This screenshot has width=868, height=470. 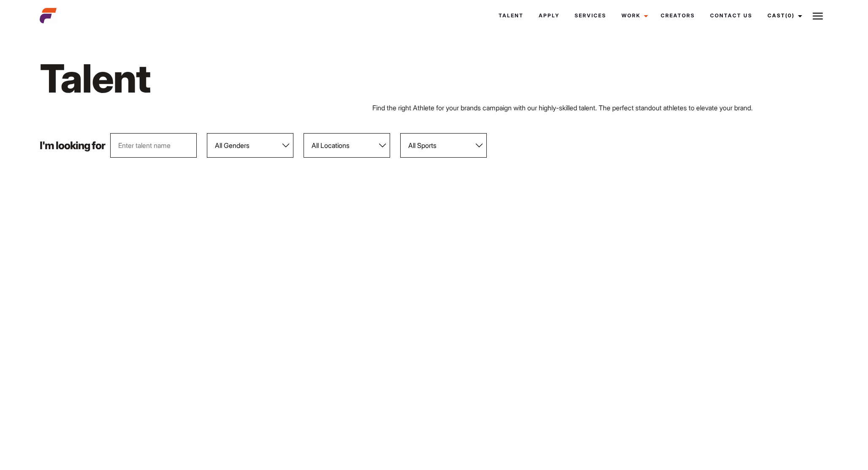 I want to click on p: Find the right Athlete for your brands campaign with our highly-skilled talent. The perfect stand..., so click(x=600, y=108).